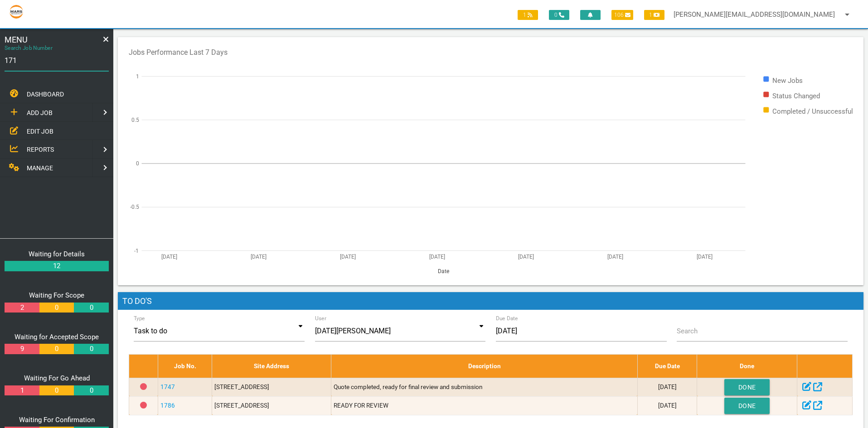 The height and width of the screenshot is (428, 868). What do you see at coordinates (57, 378) in the screenshot?
I see `a: Waiting For Go Ahead` at bounding box center [57, 378].